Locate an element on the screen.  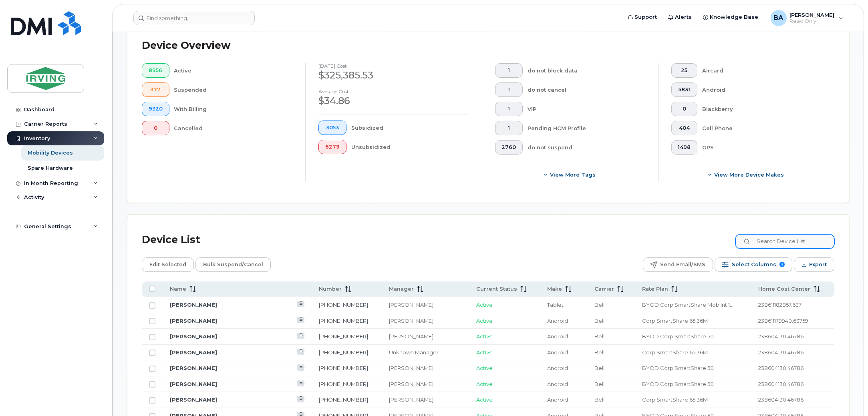
span: View More Device Makes is located at coordinates (749, 174).